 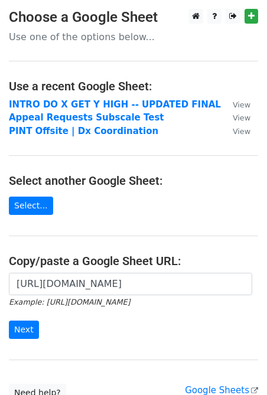 I want to click on strong: Appeal Requests Subscale Test, so click(x=86, y=117).